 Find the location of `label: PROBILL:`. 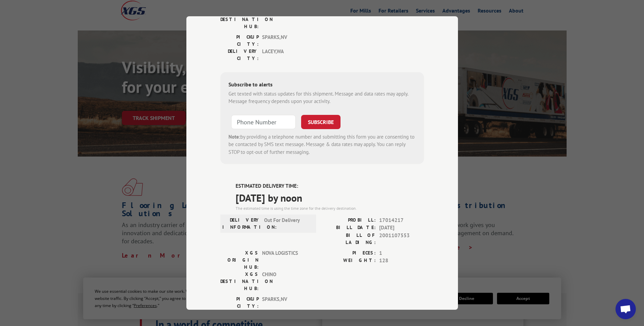

label: PROBILL: is located at coordinates (348, 220).